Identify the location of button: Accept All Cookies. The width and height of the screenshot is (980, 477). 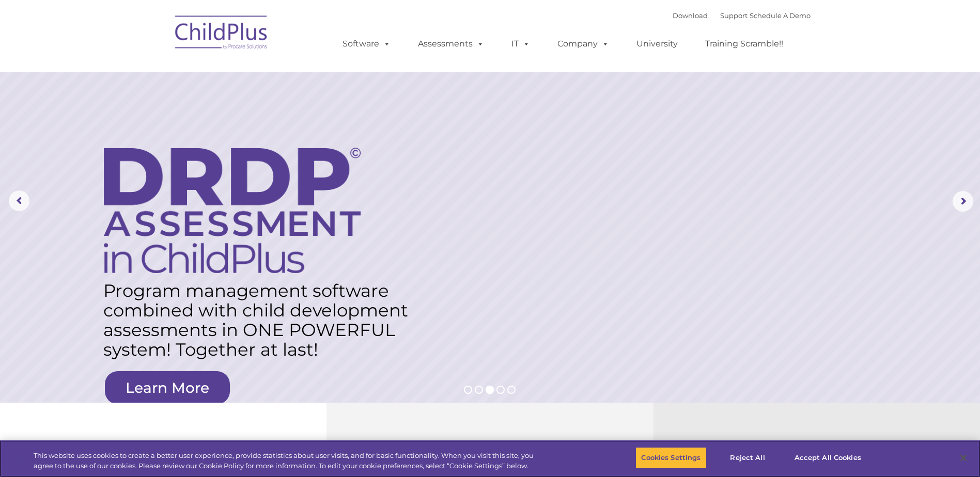
(827, 458).